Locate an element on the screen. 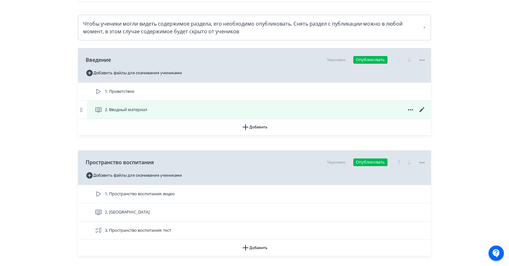 The width and height of the screenshot is (509, 266). span: Пространство воспитания is located at coordinates (119, 162).